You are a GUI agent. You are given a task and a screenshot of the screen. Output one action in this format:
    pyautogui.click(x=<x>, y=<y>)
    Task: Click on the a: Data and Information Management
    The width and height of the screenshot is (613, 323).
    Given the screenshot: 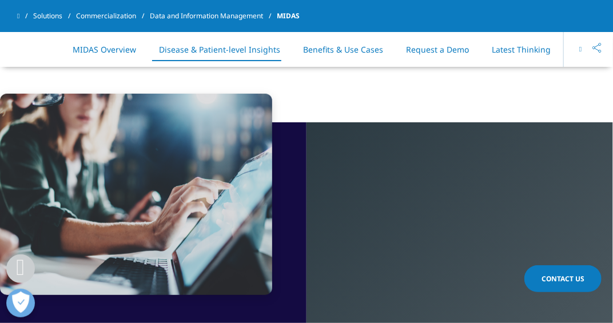 What is the action you would take?
    pyautogui.click(x=213, y=16)
    